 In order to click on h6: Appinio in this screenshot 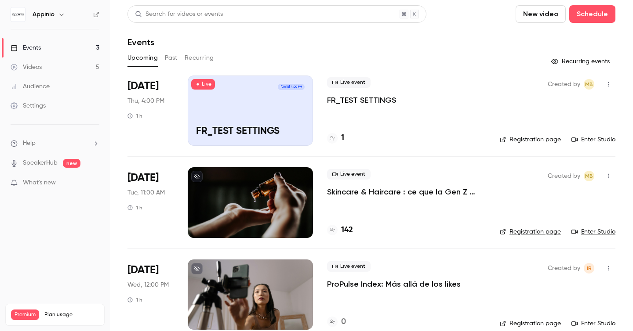, I will do `click(43, 14)`.